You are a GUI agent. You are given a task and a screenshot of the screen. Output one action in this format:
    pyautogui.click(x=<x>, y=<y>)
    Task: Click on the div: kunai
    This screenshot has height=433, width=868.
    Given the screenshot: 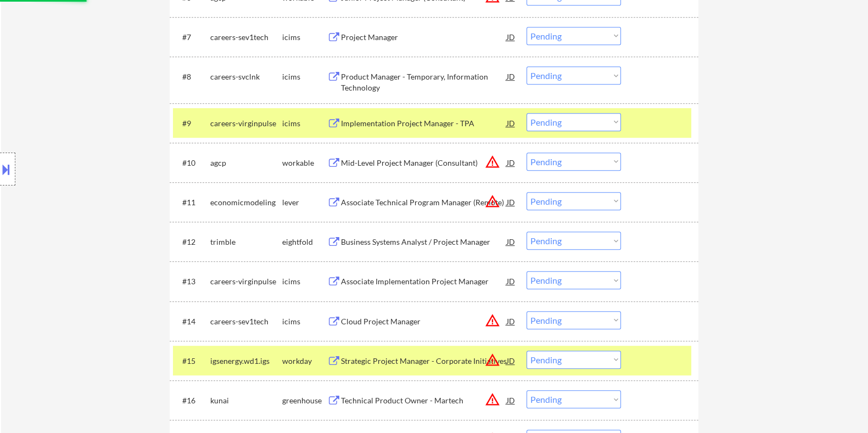 What is the action you would take?
    pyautogui.click(x=246, y=401)
    